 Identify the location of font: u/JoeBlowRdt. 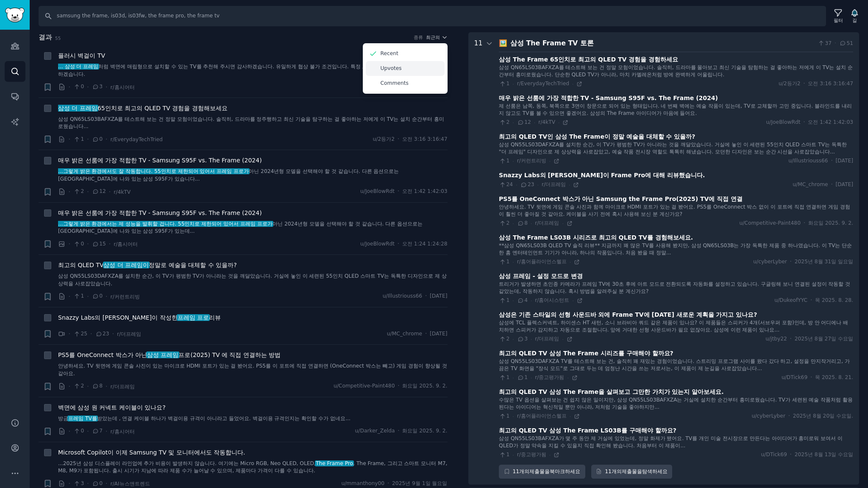
(377, 191).